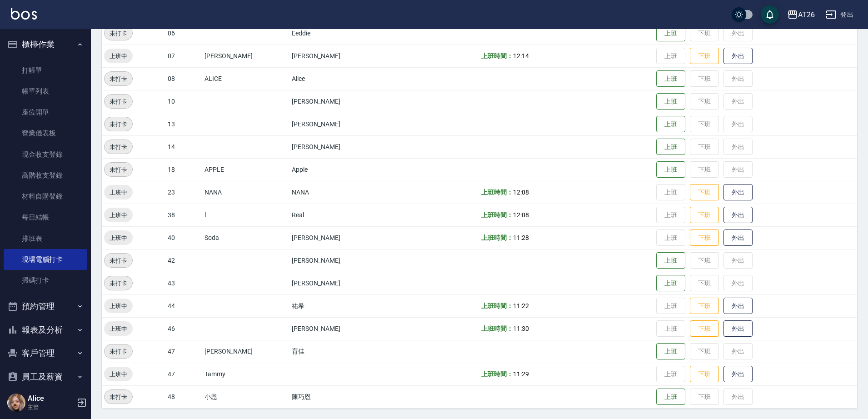 The width and height of the screenshot is (868, 419). I want to click on a: 現金收支登錄, so click(45, 155).